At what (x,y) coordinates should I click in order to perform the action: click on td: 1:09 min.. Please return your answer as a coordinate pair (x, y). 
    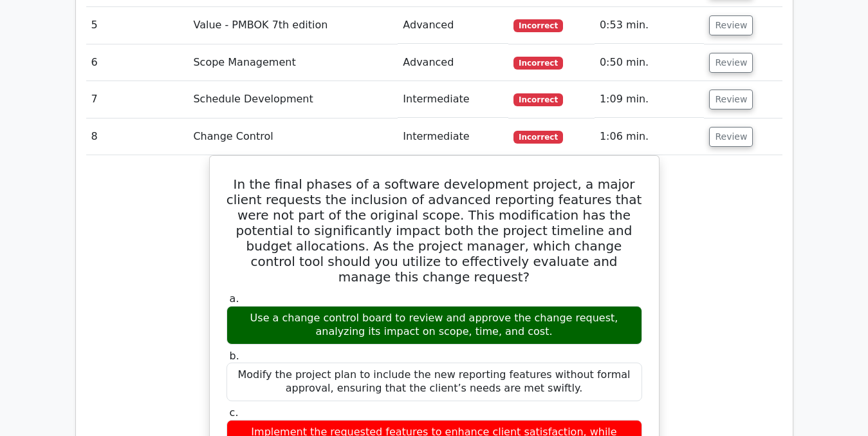
    Looking at the image, I should click on (650, 99).